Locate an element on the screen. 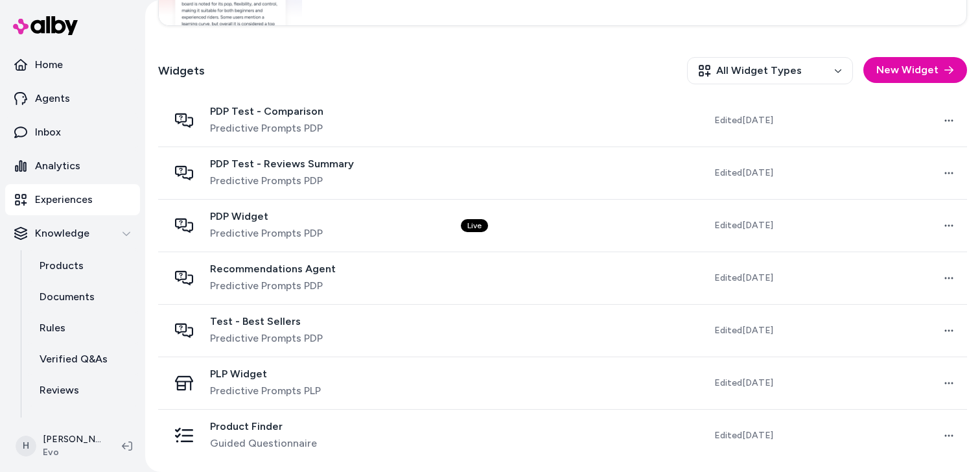 This screenshot has width=980, height=472. button: All Widget Types is located at coordinates (770, 71).